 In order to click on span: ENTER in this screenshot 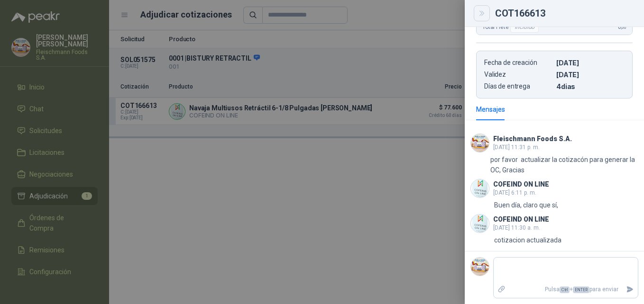, I will do `click(581, 290)`.